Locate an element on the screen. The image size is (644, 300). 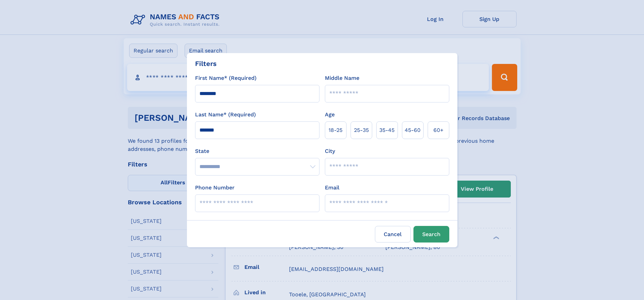
label: Phone Number is located at coordinates (215, 188).